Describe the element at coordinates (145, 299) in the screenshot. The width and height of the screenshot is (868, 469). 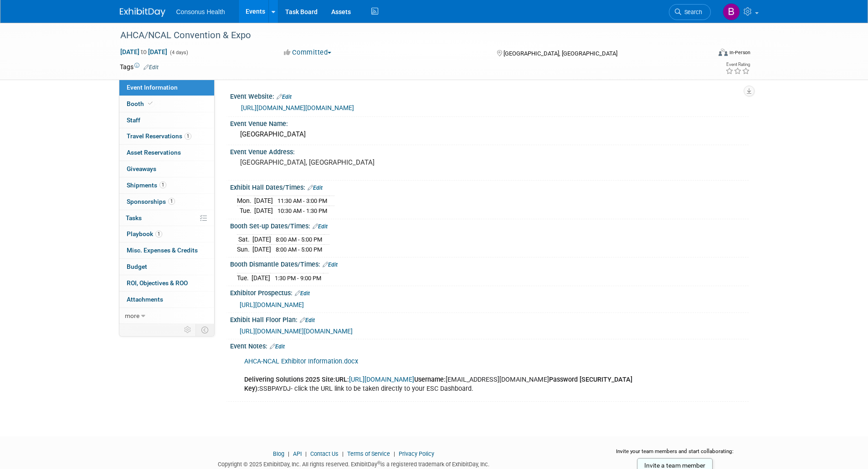
I see `span: Attachments` at that location.